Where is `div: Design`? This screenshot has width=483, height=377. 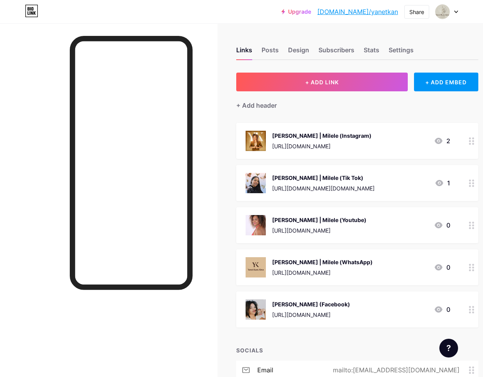 div: Design is located at coordinates (299, 52).